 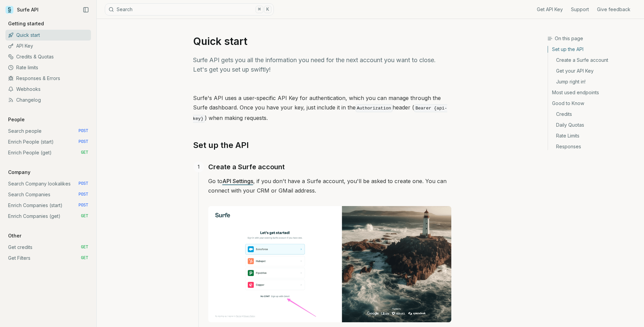 What do you see at coordinates (16, 120) in the screenshot?
I see `p: People` at bounding box center [16, 120].